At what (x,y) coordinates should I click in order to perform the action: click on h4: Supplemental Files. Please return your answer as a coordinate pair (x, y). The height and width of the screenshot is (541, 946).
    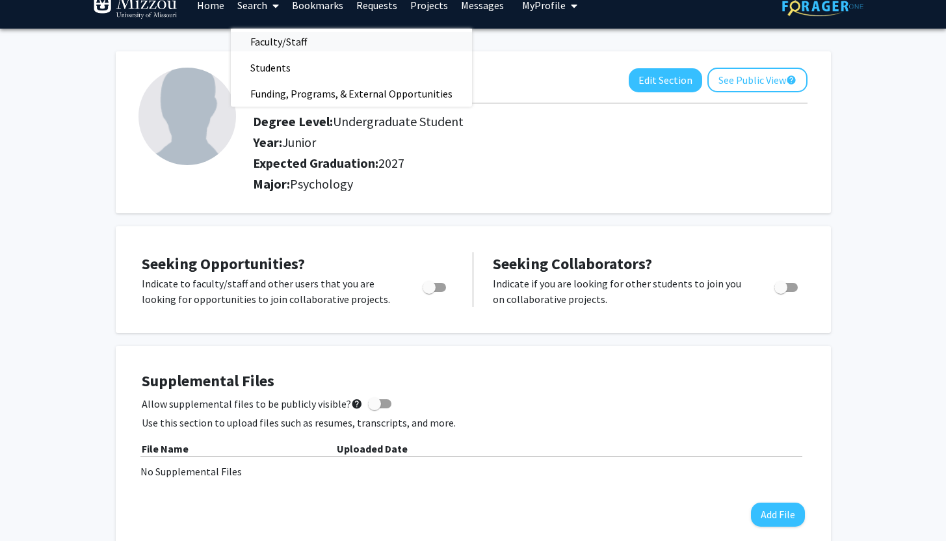
    Looking at the image, I should click on (474, 381).